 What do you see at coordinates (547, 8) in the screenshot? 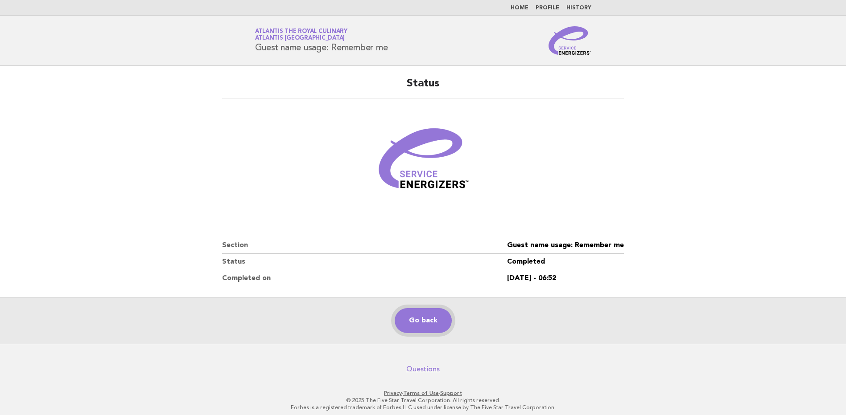
I see `a: Profile` at bounding box center [547, 8].